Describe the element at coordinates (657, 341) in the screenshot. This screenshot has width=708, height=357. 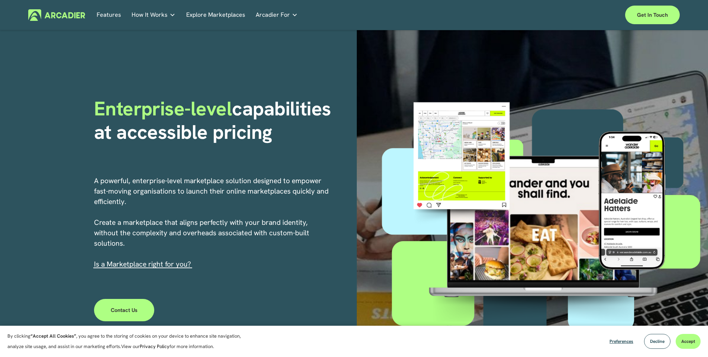
I see `button: Decline` at that location.